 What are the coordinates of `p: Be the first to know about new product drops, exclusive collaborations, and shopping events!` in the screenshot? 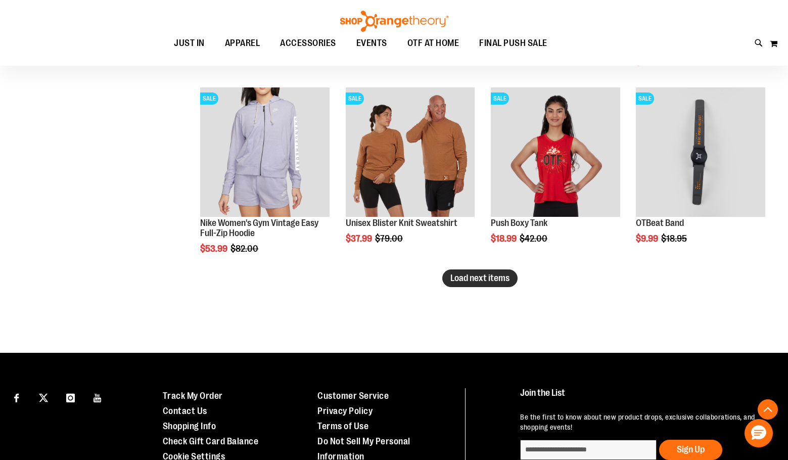 It's located at (644, 422).